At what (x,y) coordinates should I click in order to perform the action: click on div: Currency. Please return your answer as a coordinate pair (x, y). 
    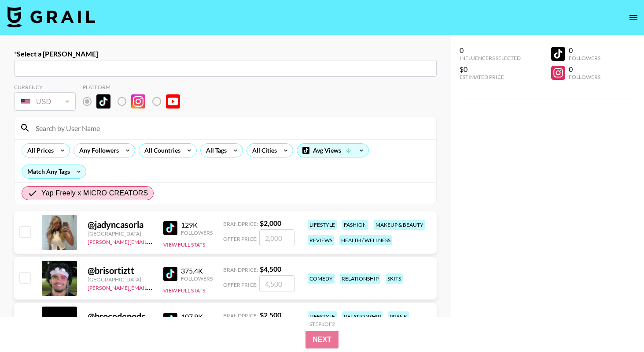
    Looking at the image, I should click on (45, 87).